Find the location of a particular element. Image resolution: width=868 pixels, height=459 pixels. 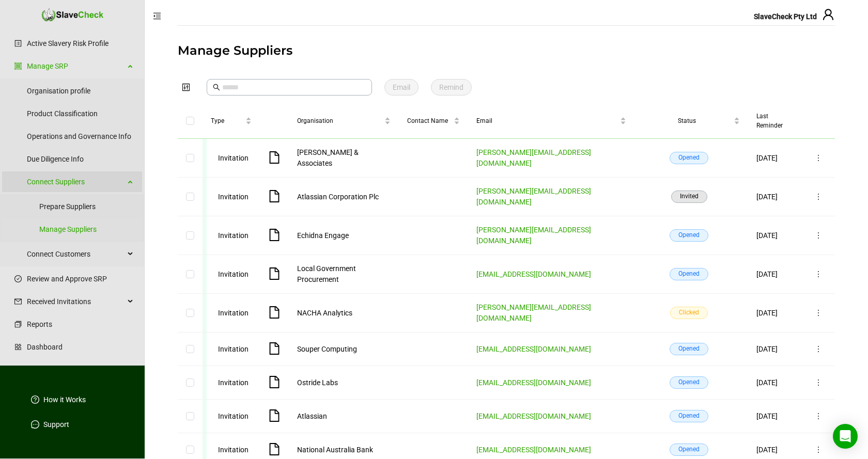

span: Contact Name is located at coordinates (429, 120).